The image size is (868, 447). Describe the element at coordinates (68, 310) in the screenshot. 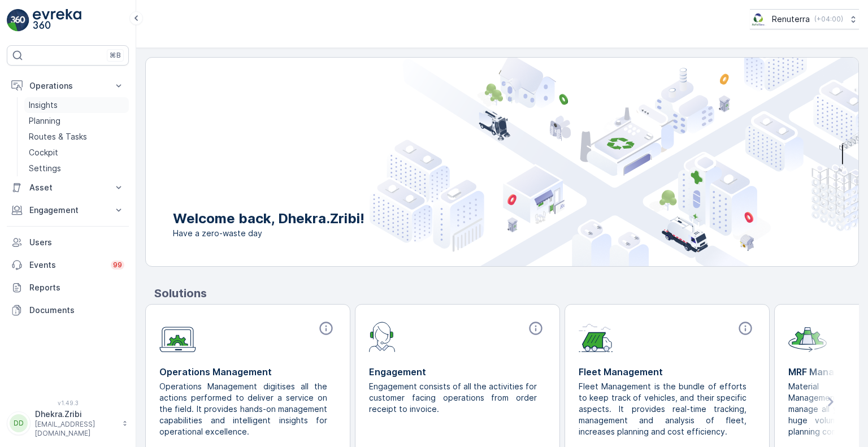

I see `a: Documents` at that location.